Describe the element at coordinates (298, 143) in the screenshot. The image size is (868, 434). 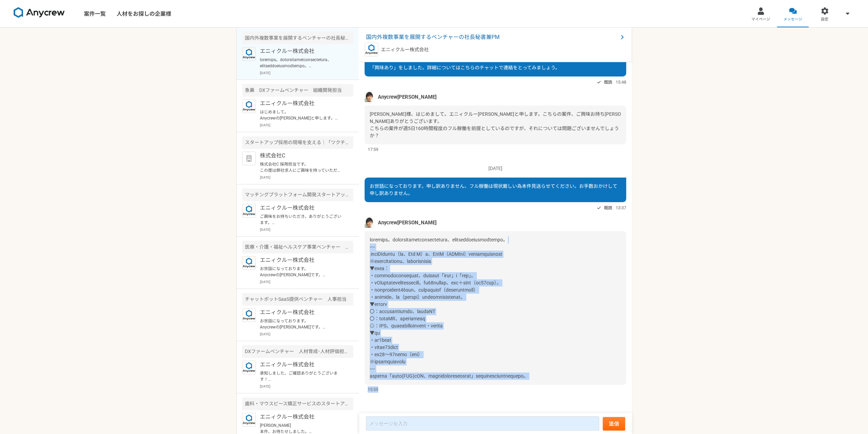
I see `div: スタートアップ採用の現場を支える｜「ツクチム」の媒体運用・ディレクション担当` at that location.